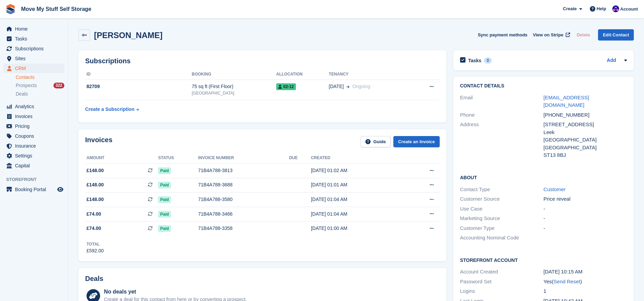 The width and height of the screenshot is (644, 301). What do you see at coordinates (475, 60) in the screenshot?
I see `h2: Tasks` at bounding box center [475, 60].